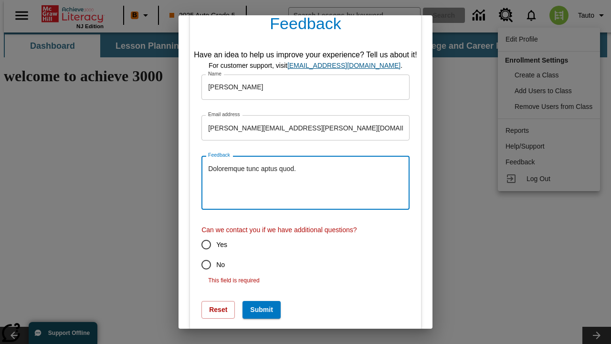  What do you see at coordinates (305, 55) in the screenshot?
I see `div: Have an idea to help us improve your experience? Tell us about it!` at bounding box center [305, 55].